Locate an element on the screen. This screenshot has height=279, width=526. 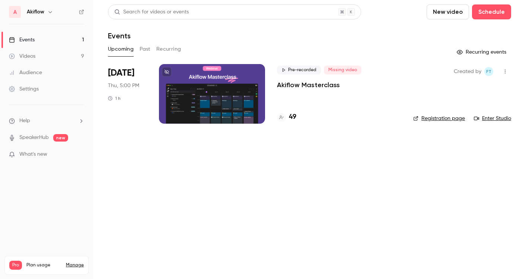
li: help-dropdown-opener is located at coordinates (47, 121).